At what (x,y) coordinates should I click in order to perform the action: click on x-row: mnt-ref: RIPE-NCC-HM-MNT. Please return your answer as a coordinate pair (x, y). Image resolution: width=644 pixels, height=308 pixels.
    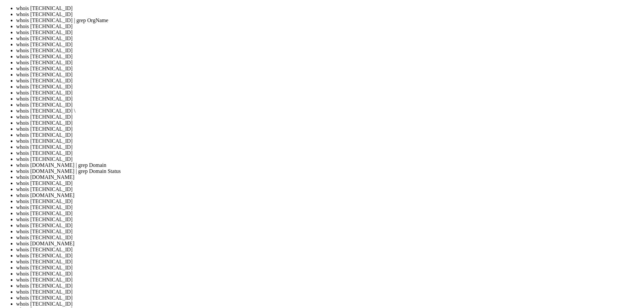
    Looking at the image, I should click on (280, 57).